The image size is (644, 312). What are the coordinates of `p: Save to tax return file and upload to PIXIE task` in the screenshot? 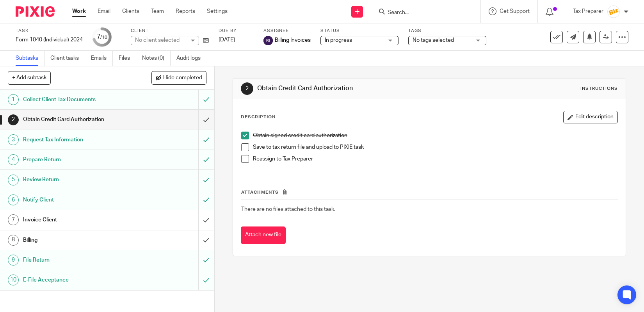 It's located at (435, 147).